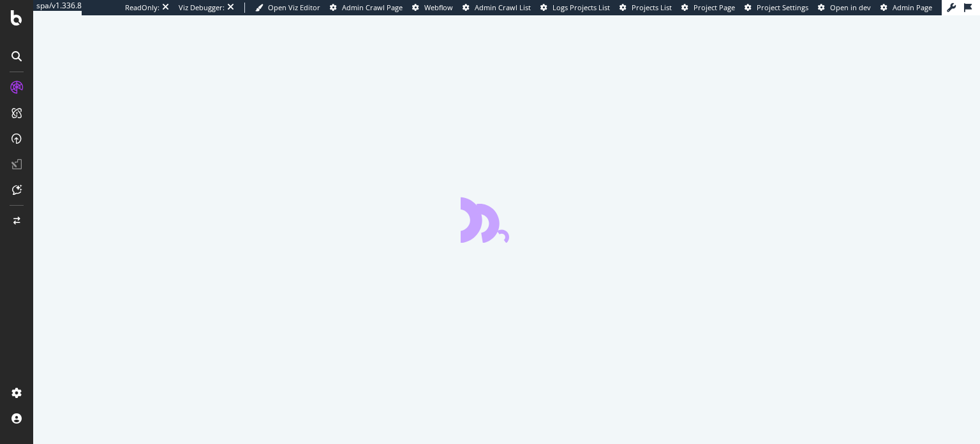  What do you see at coordinates (433, 8) in the screenshot?
I see `a: Webflow` at bounding box center [433, 8].